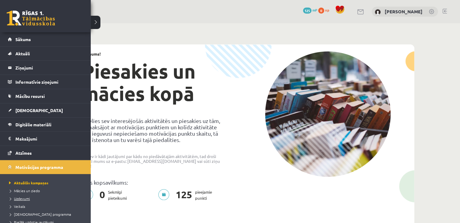 The width and height of the screenshot is (460, 223). Describe the element at coordinates (45, 39) in the screenshot. I see `a: Sākums` at that location.